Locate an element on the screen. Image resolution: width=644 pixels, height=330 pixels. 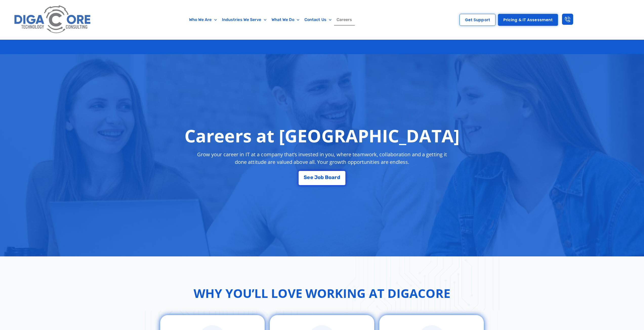
span: J is located at coordinates (316, 177).